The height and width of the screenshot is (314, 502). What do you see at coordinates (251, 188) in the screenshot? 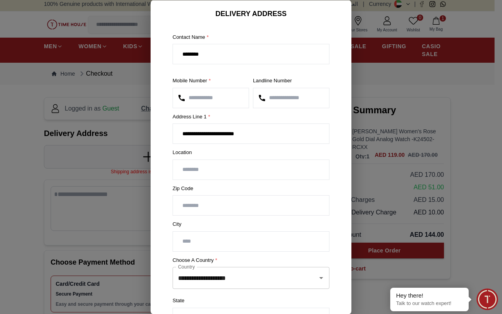
I see `label: Zip Code` at bounding box center [251, 188].